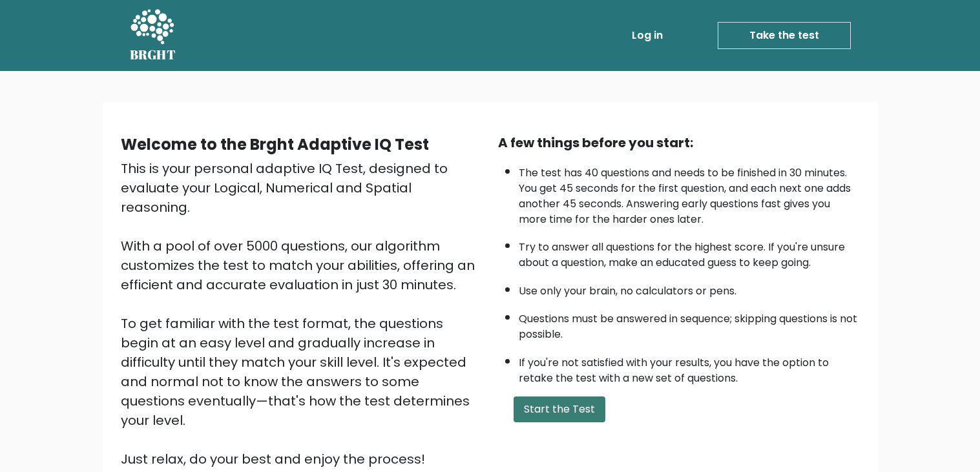  What do you see at coordinates (680, 143) in the screenshot?
I see `div: A few things before you start:` at bounding box center [680, 143].